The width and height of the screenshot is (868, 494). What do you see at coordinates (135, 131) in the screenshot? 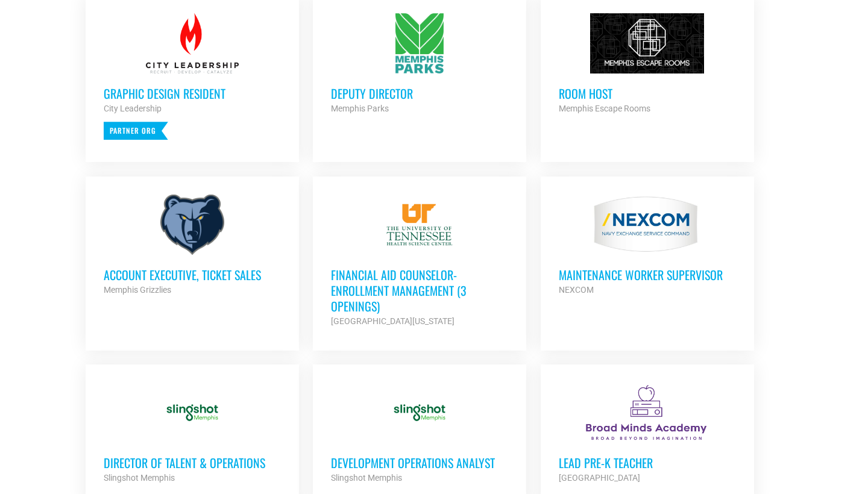
I see `p: Partner Org` at bounding box center [135, 131].